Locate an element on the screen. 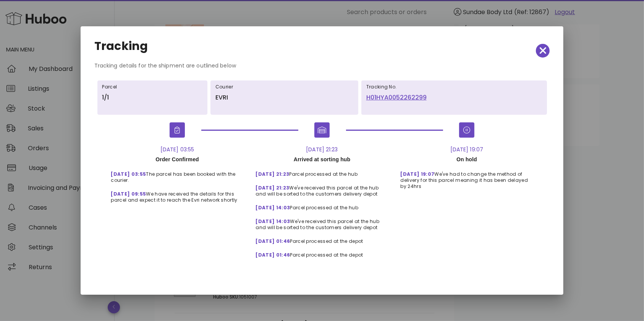 The width and height of the screenshot is (644, 321). div: We've had to change the method of delivery for this parcel meaning it has been delayed by 24hrs is located at coordinates (467, 178).